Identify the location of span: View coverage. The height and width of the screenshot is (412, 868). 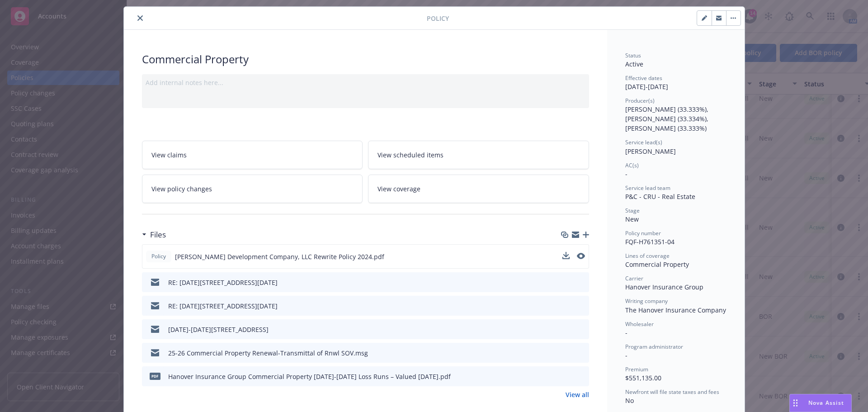
(399, 188).